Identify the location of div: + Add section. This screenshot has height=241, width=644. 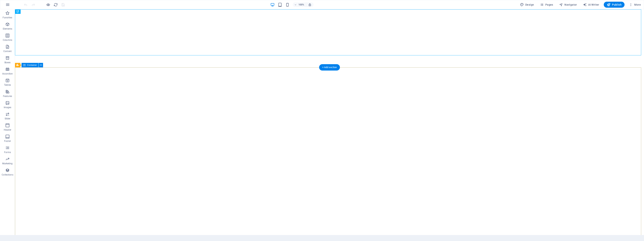
(330, 67).